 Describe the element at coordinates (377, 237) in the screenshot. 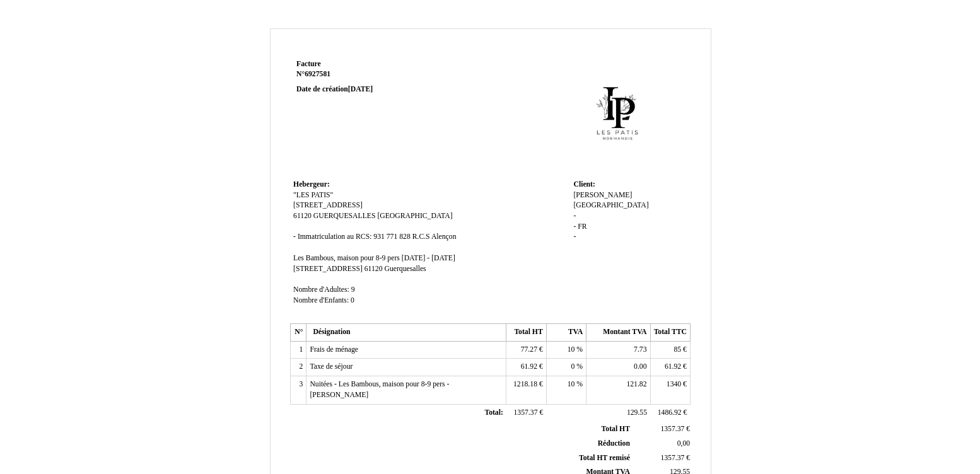

I see `span: Immatriculation au RCS: 931 771 828 R.C.S Alençon` at that location.